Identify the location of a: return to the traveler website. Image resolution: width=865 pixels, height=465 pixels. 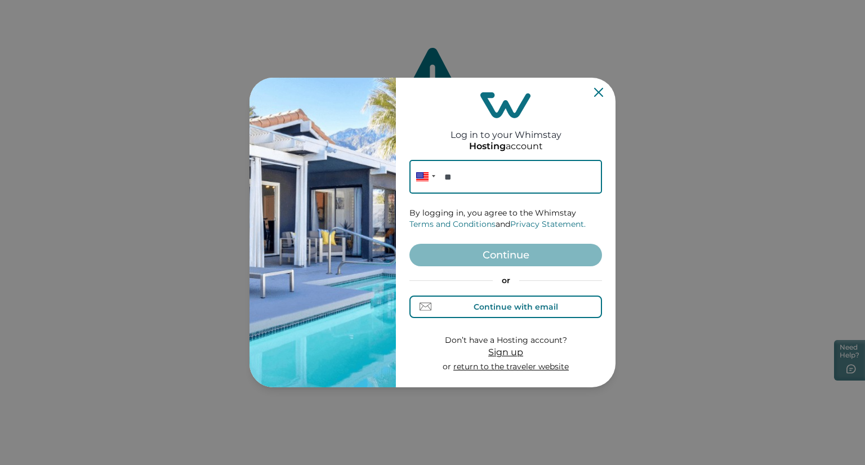
(511, 366).